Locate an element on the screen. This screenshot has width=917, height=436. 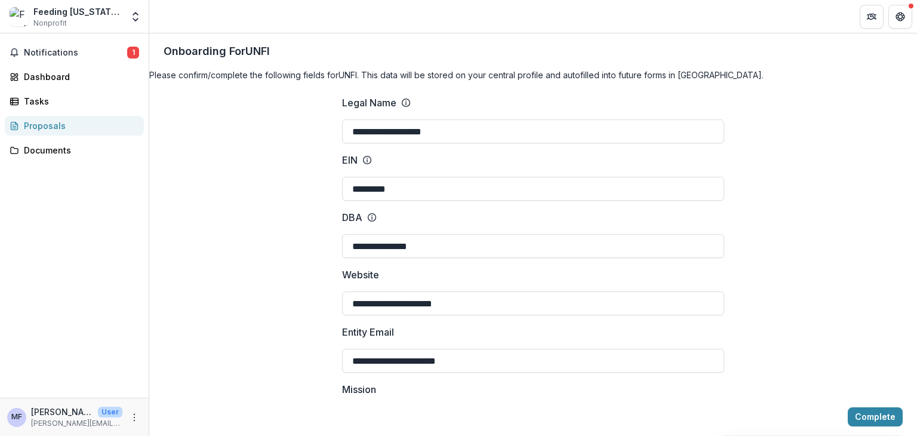
span: Nonprofit is located at coordinates (50, 23).